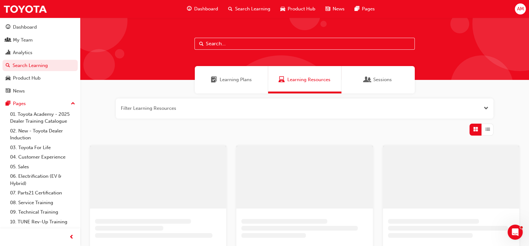 The height and width of the screenshot is (246, 529). Describe the element at coordinates (368, 9) in the screenshot. I see `span: Pages` at that location.